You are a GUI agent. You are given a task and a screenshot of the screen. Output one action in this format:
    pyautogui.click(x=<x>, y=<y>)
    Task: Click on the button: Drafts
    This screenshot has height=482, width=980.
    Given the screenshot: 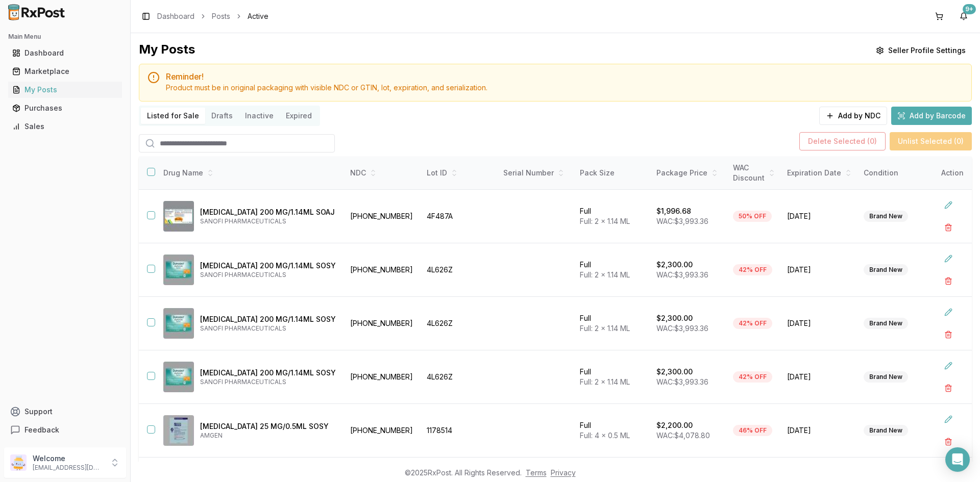 What is the action you would take?
    pyautogui.click(x=222, y=116)
    